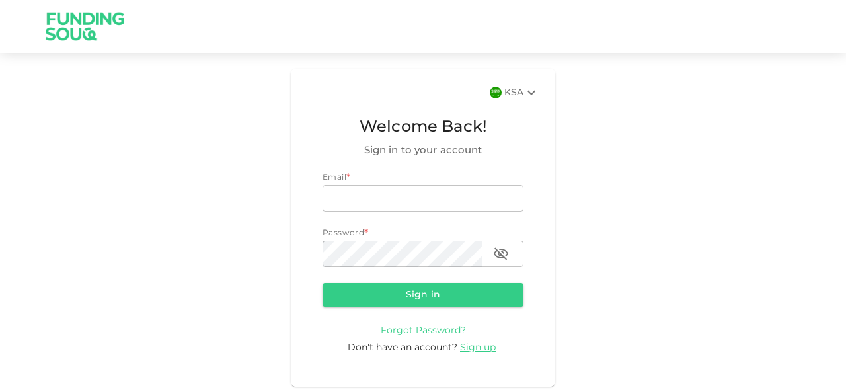 The image size is (846, 392). I want to click on input: email, so click(423, 198).